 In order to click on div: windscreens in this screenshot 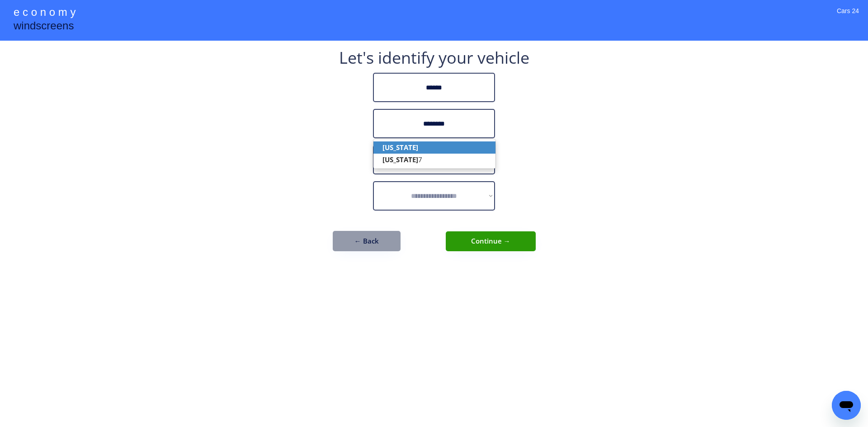, I will do `click(43, 27)`.